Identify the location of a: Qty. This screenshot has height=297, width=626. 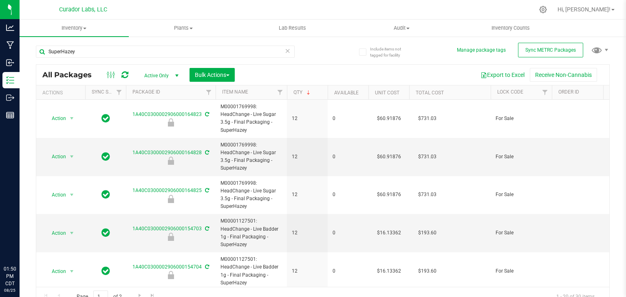
(302, 92).